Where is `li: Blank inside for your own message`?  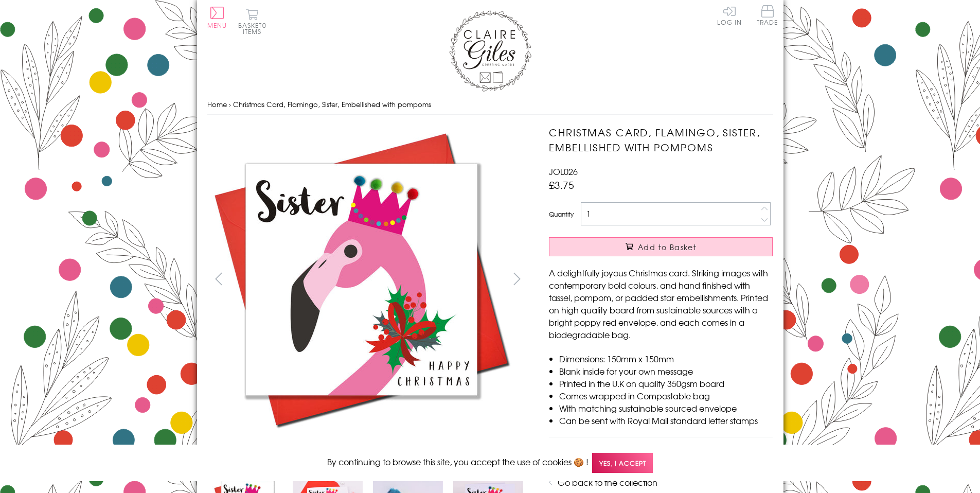
li: Blank inside for your own message is located at coordinates (666, 371).